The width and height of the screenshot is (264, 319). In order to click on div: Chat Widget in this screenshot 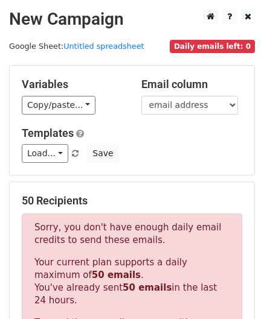, I will do `click(234, 290)`.